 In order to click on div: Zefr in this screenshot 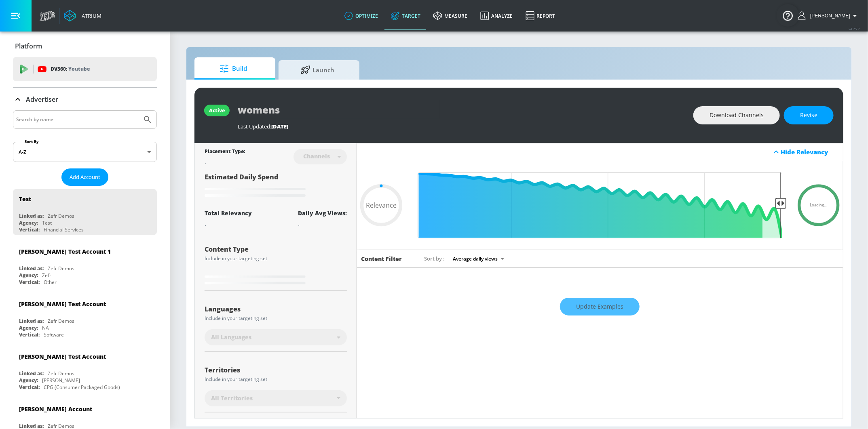, I will do `click(47, 275)`.